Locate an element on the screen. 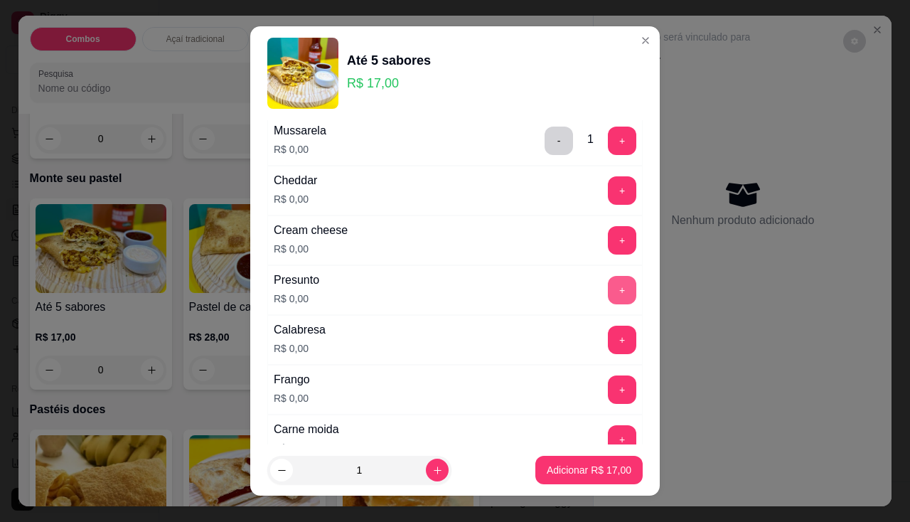  p: Adicionar R$ 17,00 is located at coordinates (589, 470).